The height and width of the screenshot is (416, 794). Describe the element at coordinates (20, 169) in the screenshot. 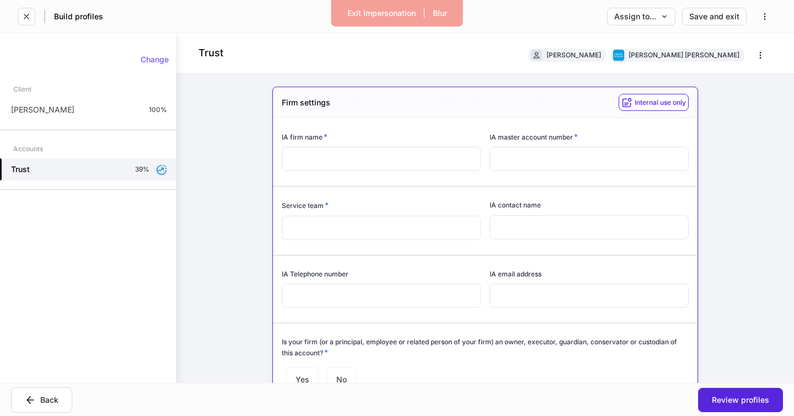

I see `h5: Trust` at that location.